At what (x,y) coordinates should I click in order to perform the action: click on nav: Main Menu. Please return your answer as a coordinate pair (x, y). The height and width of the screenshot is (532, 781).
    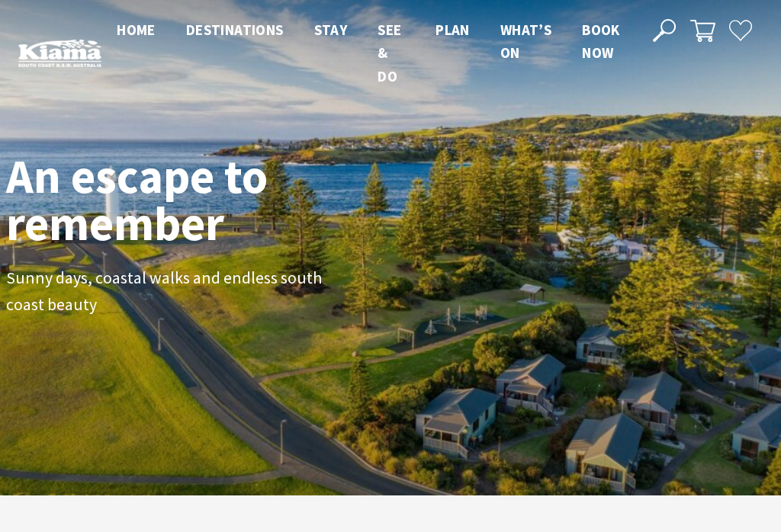
    Looking at the image, I should click on (368, 52).